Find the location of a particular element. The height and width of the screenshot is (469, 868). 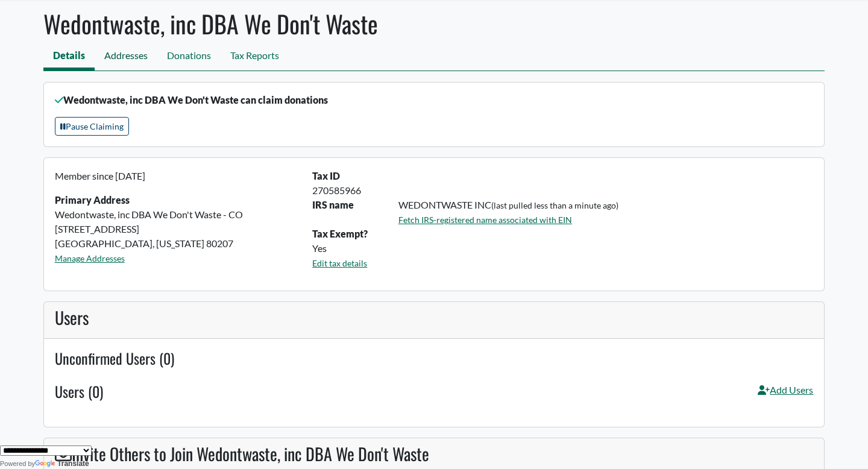

div: Yes is located at coordinates (562, 248).